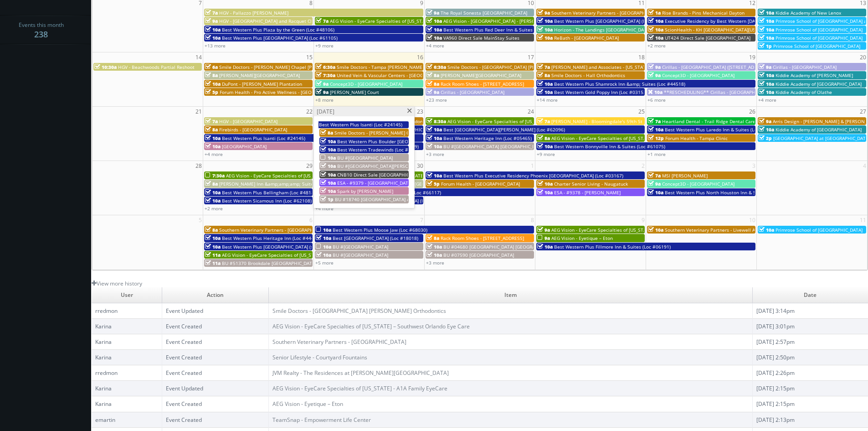 Image resolution: width=868 pixels, height=431 pixels. What do you see at coordinates (481, 38) in the screenshot?
I see `span: VA960 Direct Sale MainStay Suites` at bounding box center [481, 38].